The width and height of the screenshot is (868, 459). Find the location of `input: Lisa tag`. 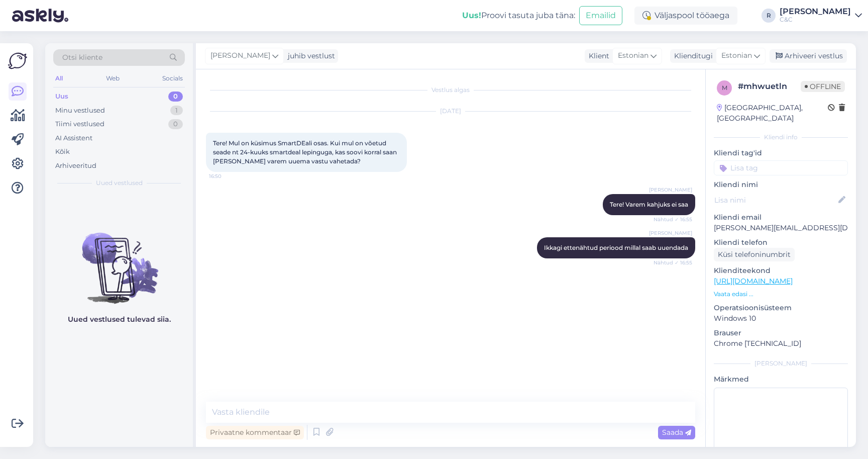

input: Lisa tag is located at coordinates (780, 168).